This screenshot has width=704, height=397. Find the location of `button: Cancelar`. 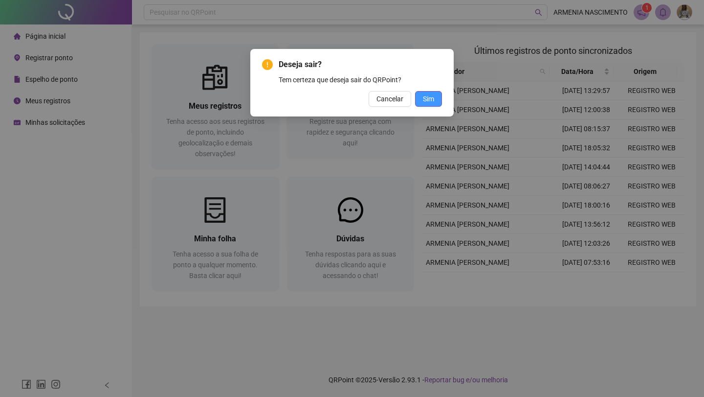

button: Cancelar is located at coordinates (390, 99).